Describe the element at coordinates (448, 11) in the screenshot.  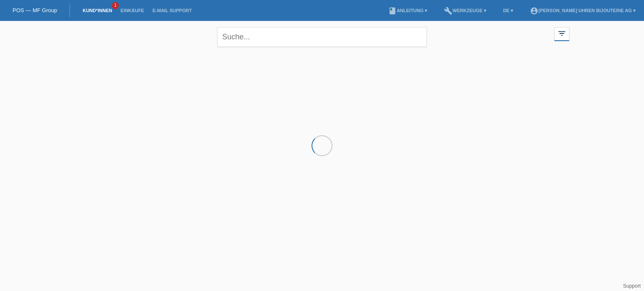
I see `i: build` at that location.